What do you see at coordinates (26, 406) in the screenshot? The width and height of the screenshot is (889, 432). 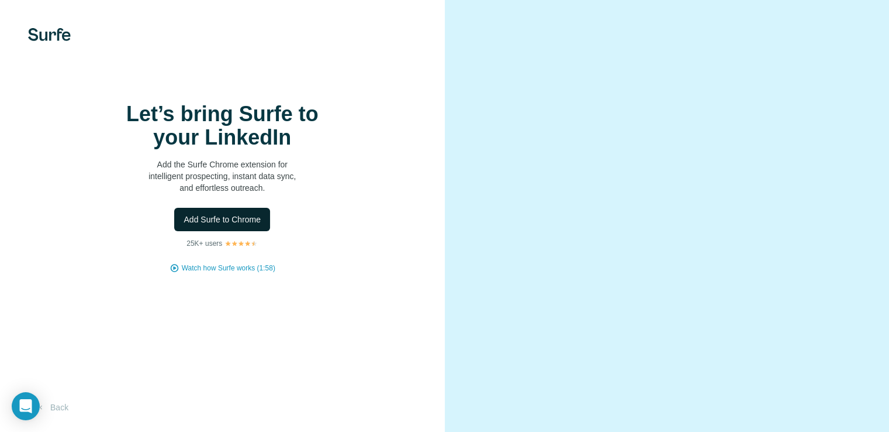 I see `div: Open Intercom Messenger` at bounding box center [26, 406].